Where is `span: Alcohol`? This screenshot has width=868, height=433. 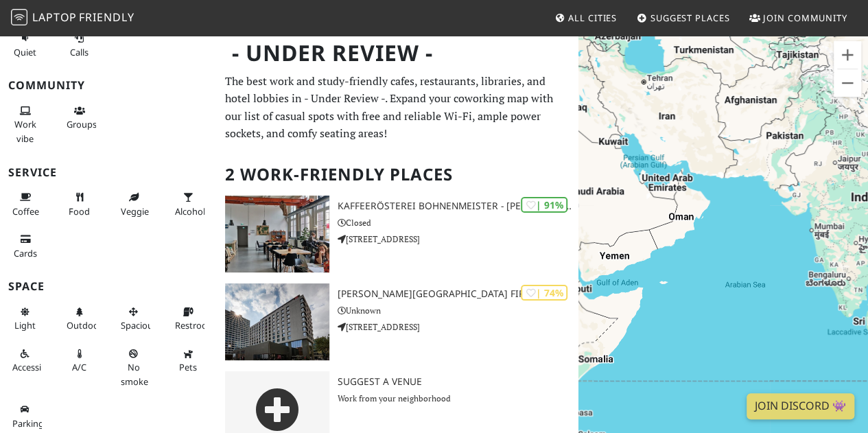 span: Alcohol is located at coordinates (190, 211).